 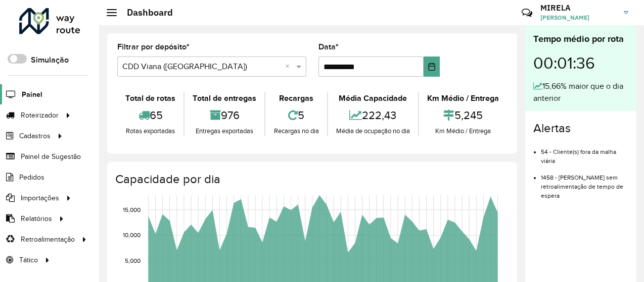 What do you see at coordinates (329, 47) in the screenshot?
I see `label: Data` at bounding box center [329, 47].